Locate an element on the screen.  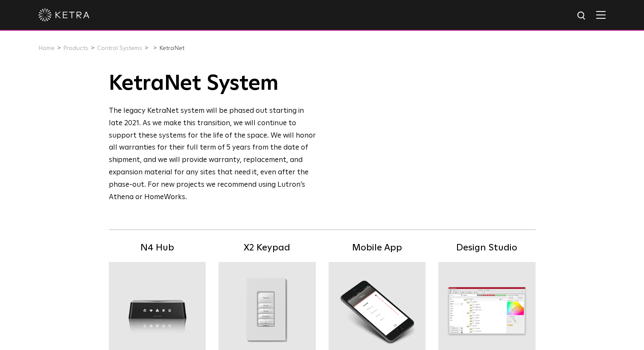
img: Hamburger%20Nav.svg is located at coordinates (601, 14).